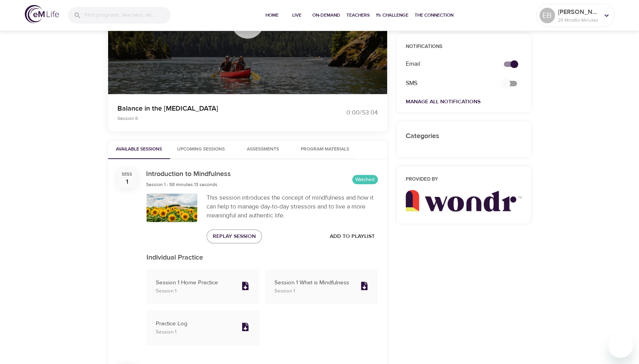  What do you see at coordinates (214, 118) in the screenshot?
I see `p: Session 6` at bounding box center [214, 118].